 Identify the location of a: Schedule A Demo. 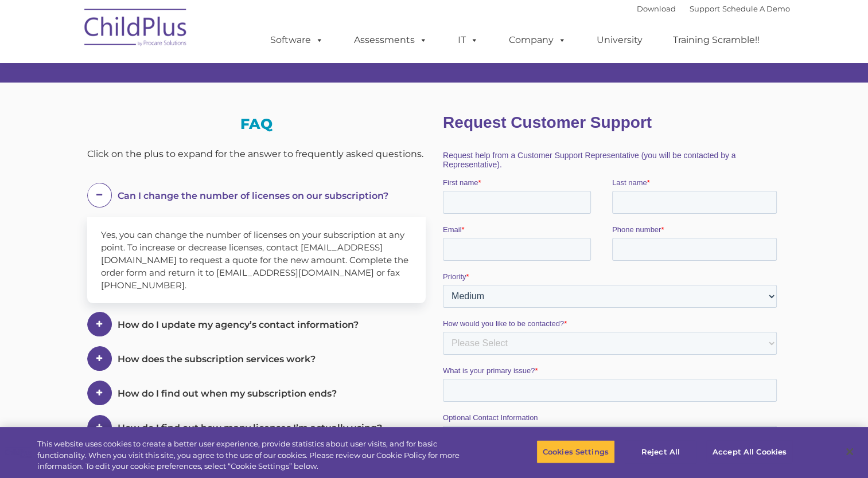
(756, 9).